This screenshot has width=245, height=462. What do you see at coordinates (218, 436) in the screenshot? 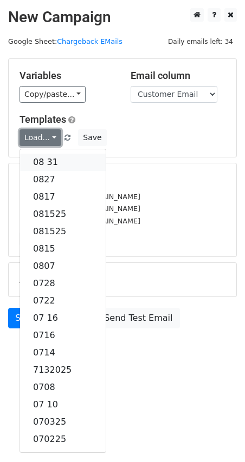
I see `div: Chat Widget` at bounding box center [218, 436].